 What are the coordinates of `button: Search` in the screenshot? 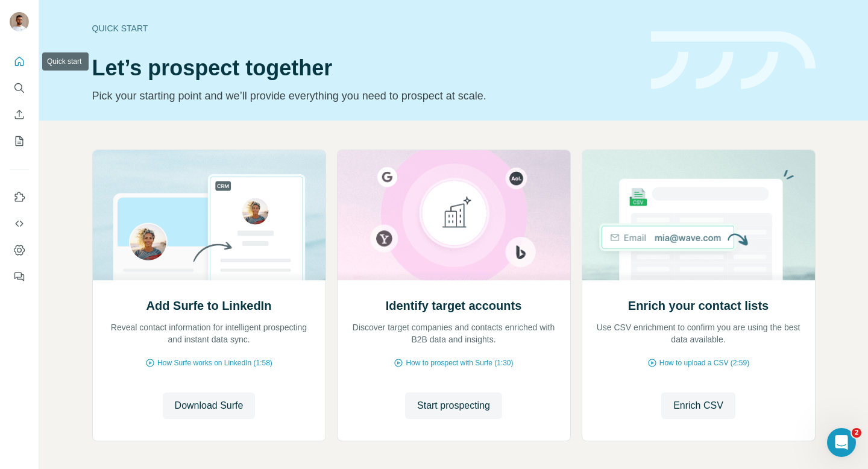 It's located at (19, 88).